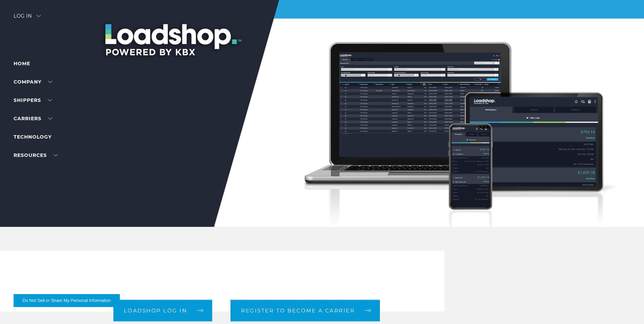 This screenshot has height=324, width=644. Describe the element at coordinates (66, 300) in the screenshot. I see `button: Do Not Sell or Share My Personal Information` at that location.